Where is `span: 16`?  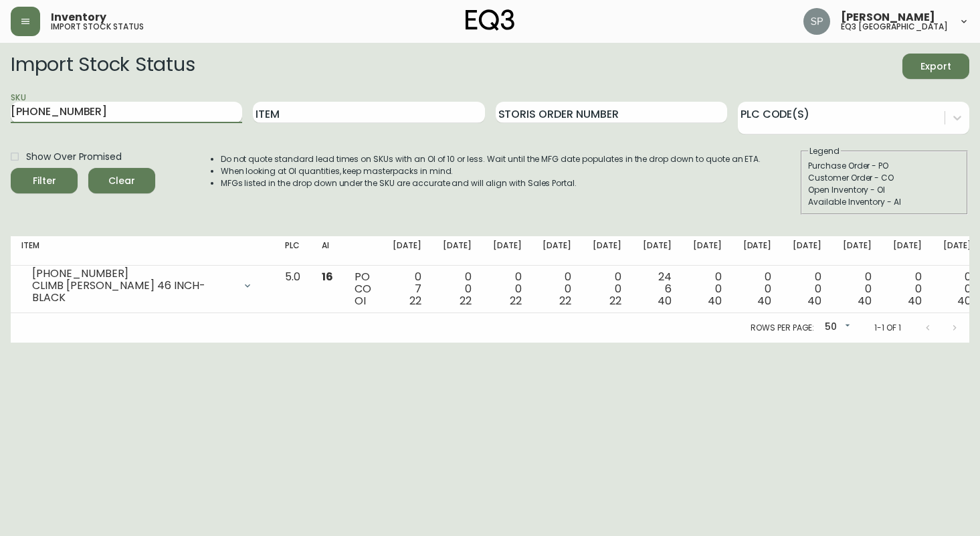 span: 16 is located at coordinates (327, 276).